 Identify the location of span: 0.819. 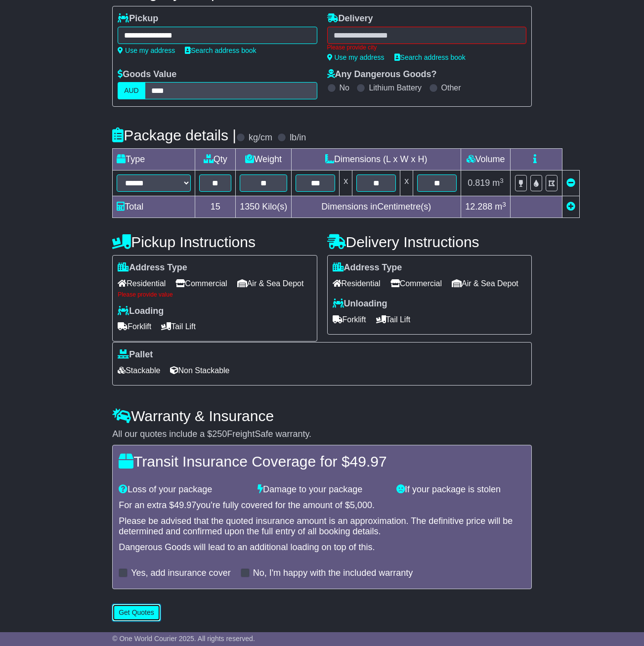
(478, 183).